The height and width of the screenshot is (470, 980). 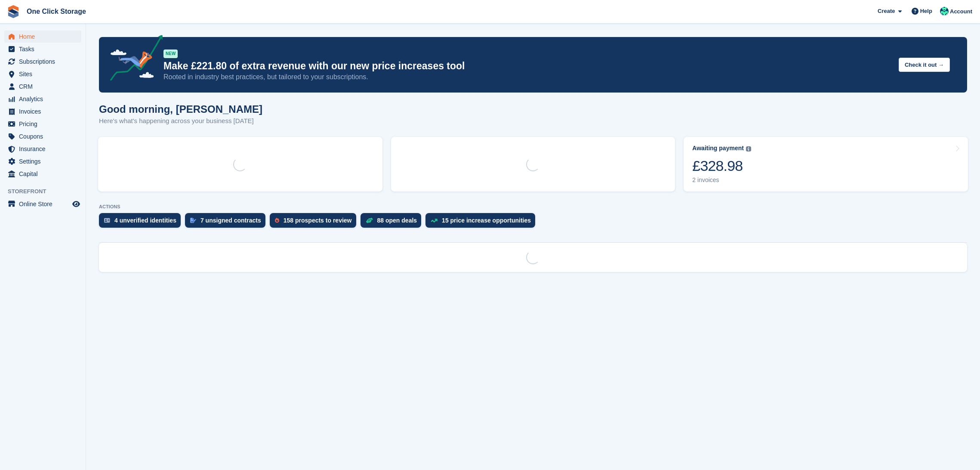 I want to click on a: 88 open deals, so click(x=393, y=222).